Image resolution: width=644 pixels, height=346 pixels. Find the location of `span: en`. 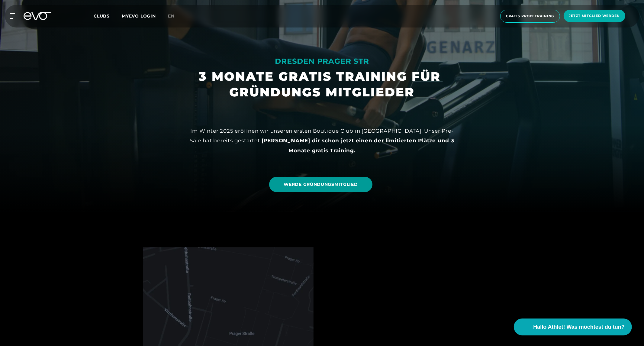

span: en is located at coordinates (171, 16).